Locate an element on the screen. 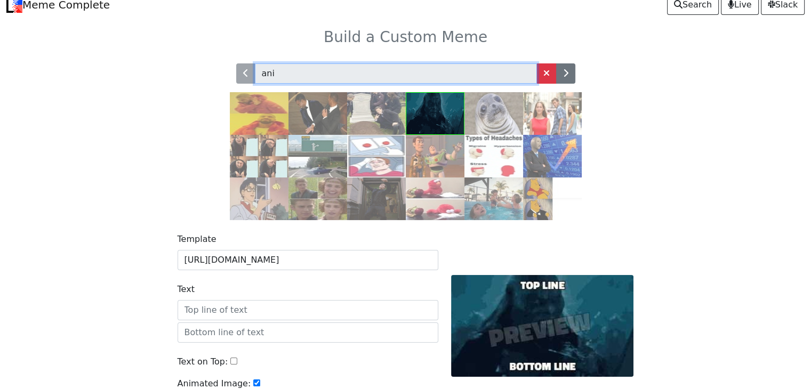 The height and width of the screenshot is (389, 811). label: Text on Top: is located at coordinates (203, 362).